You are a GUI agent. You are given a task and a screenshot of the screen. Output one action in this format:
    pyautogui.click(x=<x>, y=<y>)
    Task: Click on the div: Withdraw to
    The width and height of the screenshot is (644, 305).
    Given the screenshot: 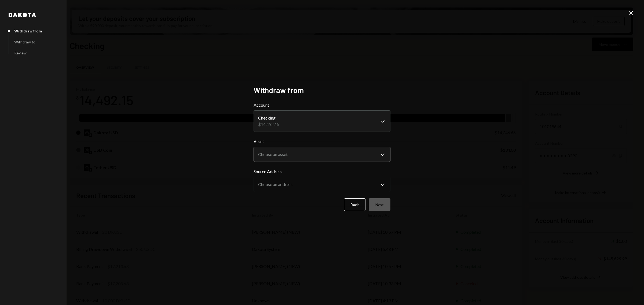 What is the action you would take?
    pyautogui.click(x=25, y=42)
    